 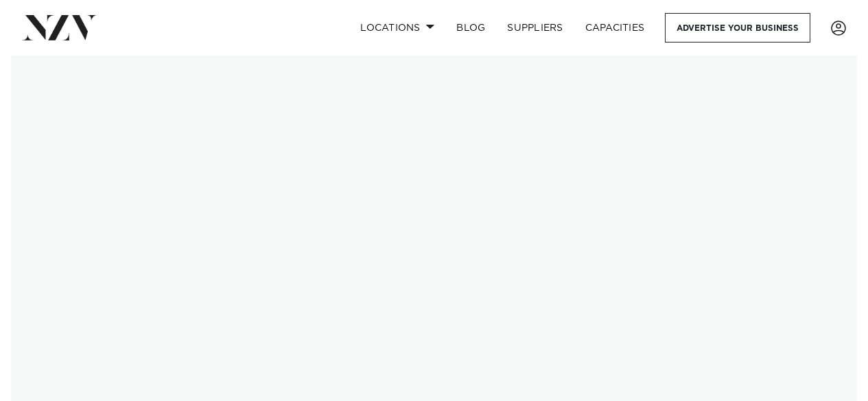 I want to click on a: SUPPLIERS, so click(x=534, y=28).